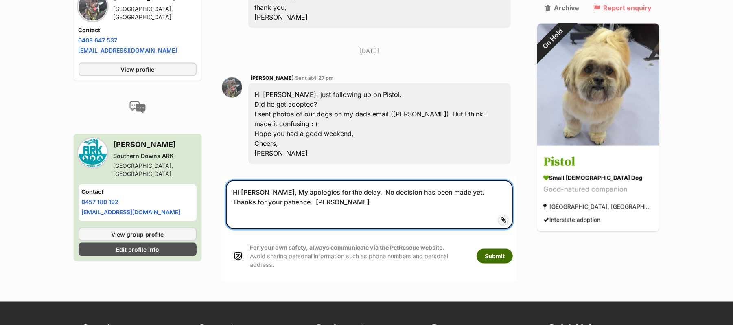 The image size is (733, 325). Describe the element at coordinates (100, 202) in the screenshot. I see `a: 0457 180 192` at that location.